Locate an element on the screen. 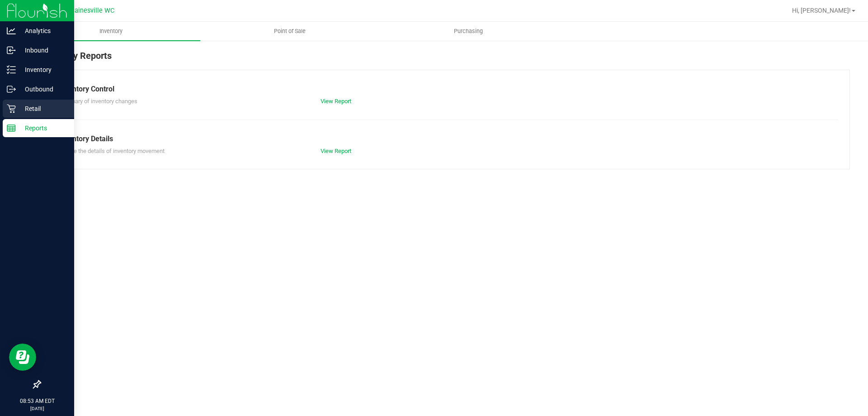 The width and height of the screenshot is (868, 416). span: Gainesville WC is located at coordinates (92, 11).